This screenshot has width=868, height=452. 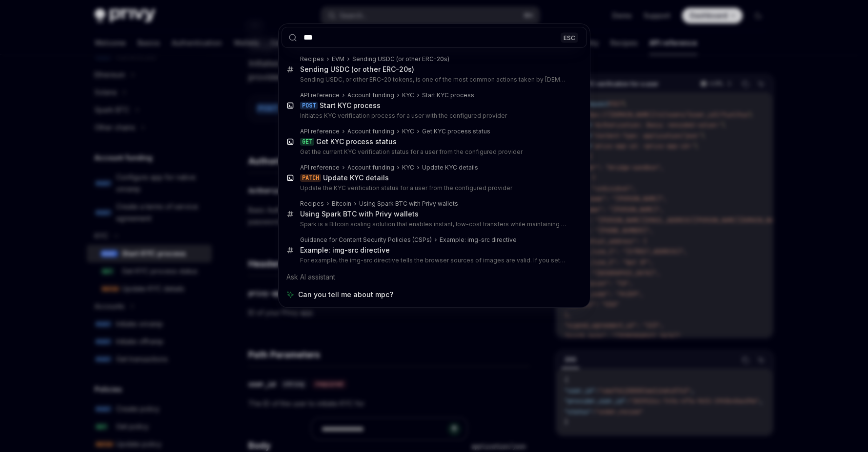 I want to click on p: For example, the img-src directive tells the browser sources of images are valid. If you set this CS, so click(x=434, y=261).